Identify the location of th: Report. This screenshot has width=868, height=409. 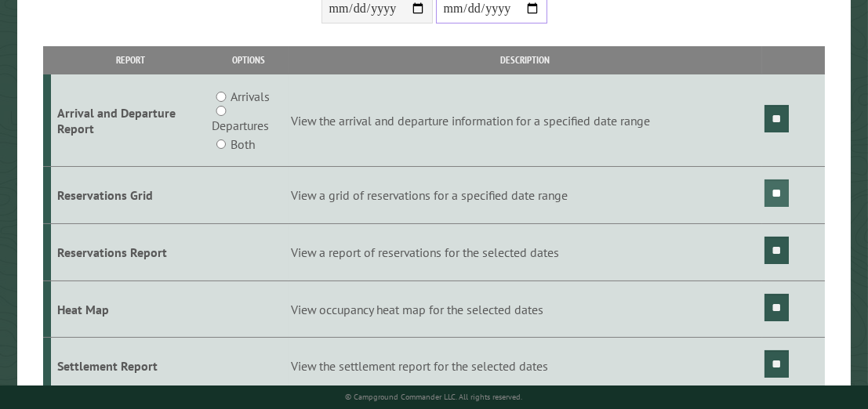
(130, 60).